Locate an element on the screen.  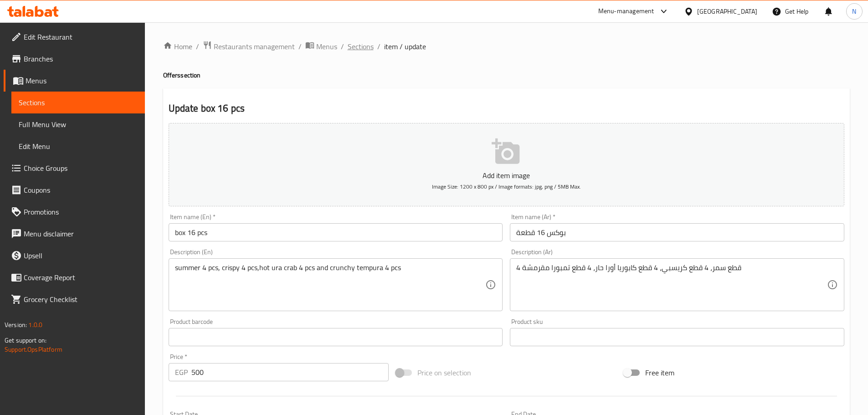
h4: Offers section is located at coordinates (506, 75).